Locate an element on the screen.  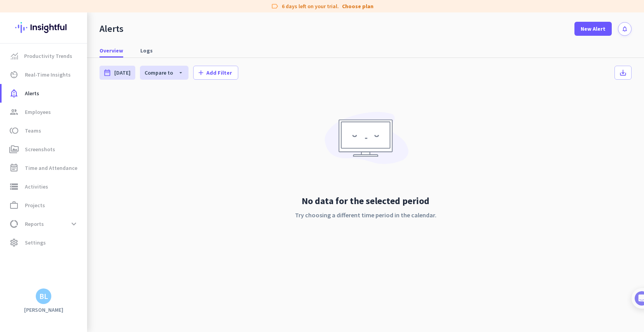
a: event_noteTime and Attendance is located at coordinates (44, 168).